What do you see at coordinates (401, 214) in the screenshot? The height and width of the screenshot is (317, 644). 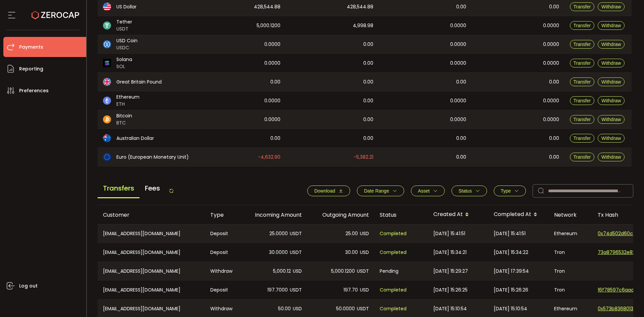 I see `div: Status` at bounding box center [401, 214].